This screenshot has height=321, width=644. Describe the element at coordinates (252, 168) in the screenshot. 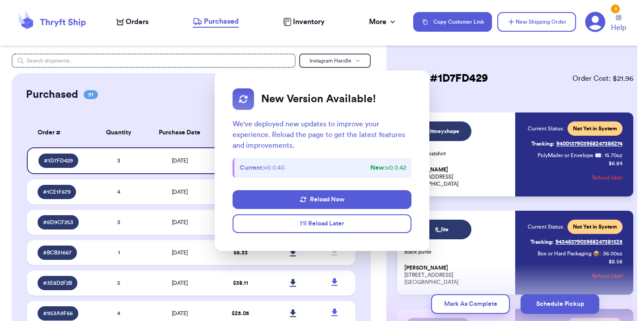

I see `strong: Current:` at that location.